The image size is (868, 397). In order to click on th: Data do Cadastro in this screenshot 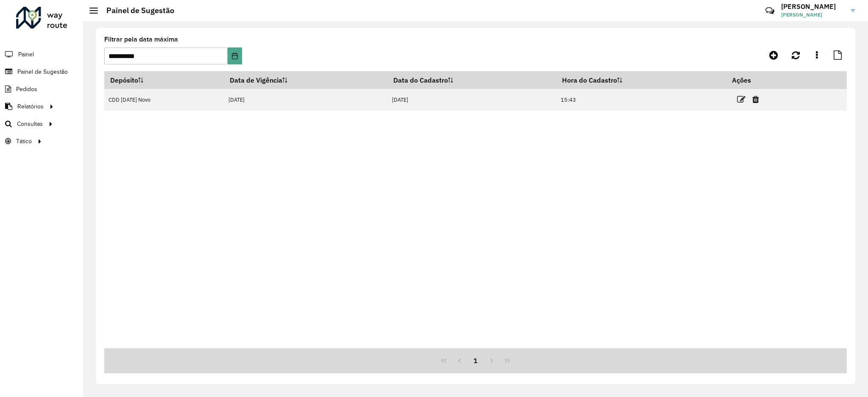, I will do `click(472, 80)`.